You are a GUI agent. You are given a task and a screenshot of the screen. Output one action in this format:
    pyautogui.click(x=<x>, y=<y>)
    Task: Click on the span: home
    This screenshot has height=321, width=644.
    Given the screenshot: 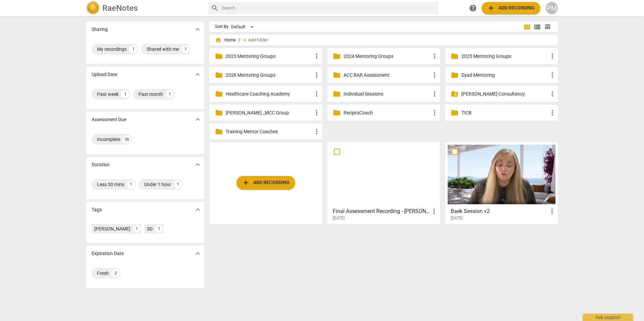 What is the action you would take?
    pyautogui.click(x=218, y=40)
    